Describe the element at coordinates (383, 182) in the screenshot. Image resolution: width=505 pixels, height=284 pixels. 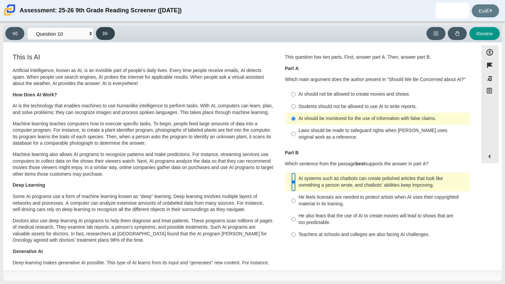
I see `div: AI systems such as chatbots can create polished articles that look like something a person wrote,...` at that location.